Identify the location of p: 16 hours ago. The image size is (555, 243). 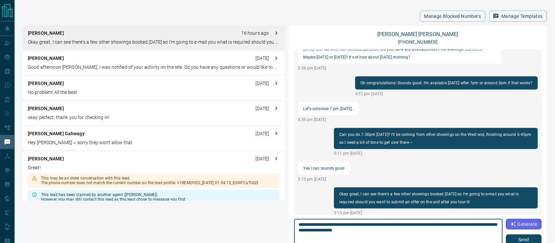
(255, 33).